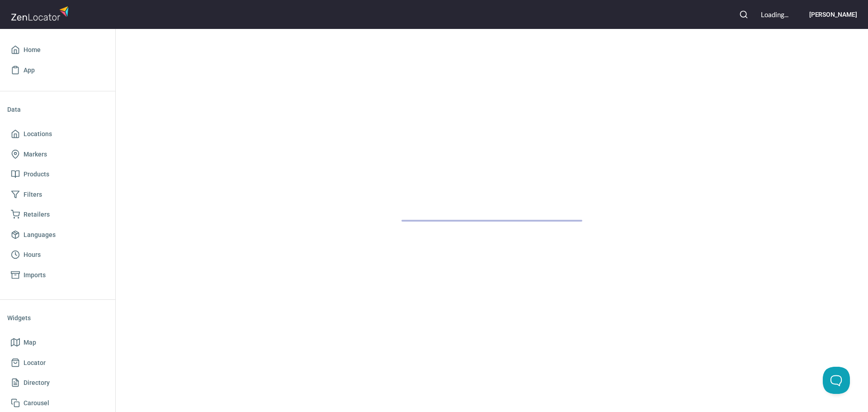 The image size is (868, 412). What do you see at coordinates (29, 70) in the screenshot?
I see `span: App` at bounding box center [29, 70].